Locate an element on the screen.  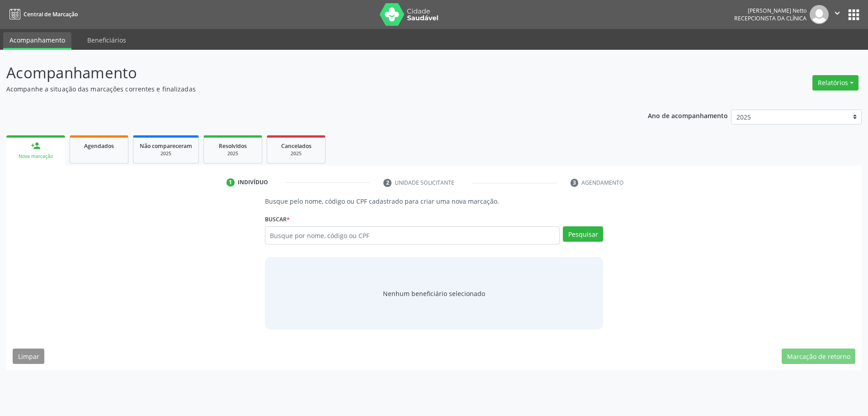
div: person_add is located at coordinates (36, 146).